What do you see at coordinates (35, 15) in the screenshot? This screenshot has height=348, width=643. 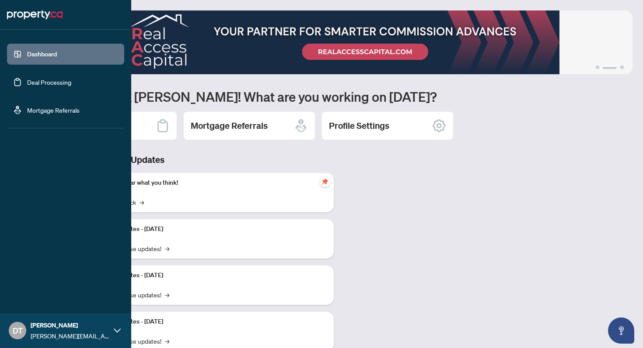 I see `img: logo` at bounding box center [35, 15].